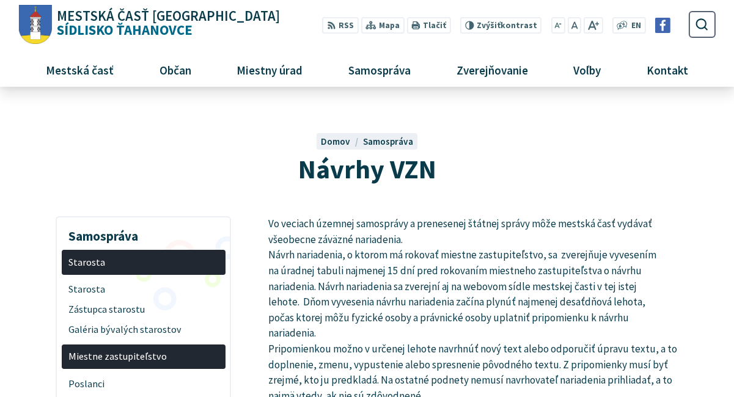  I want to click on a: Miestny úrad, so click(270, 70).